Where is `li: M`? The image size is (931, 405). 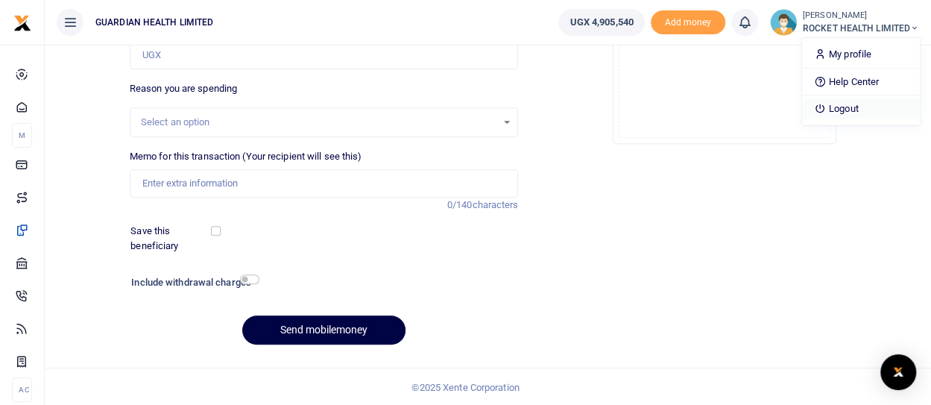
li: M is located at coordinates (22, 135).